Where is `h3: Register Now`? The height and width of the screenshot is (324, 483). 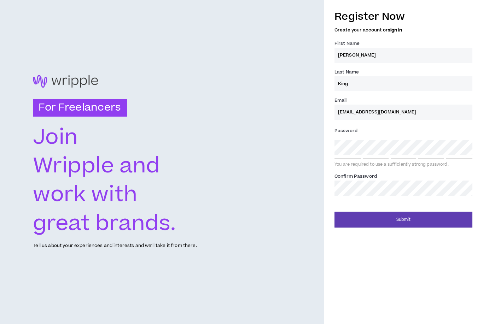
h3: Register Now is located at coordinates (403, 17).